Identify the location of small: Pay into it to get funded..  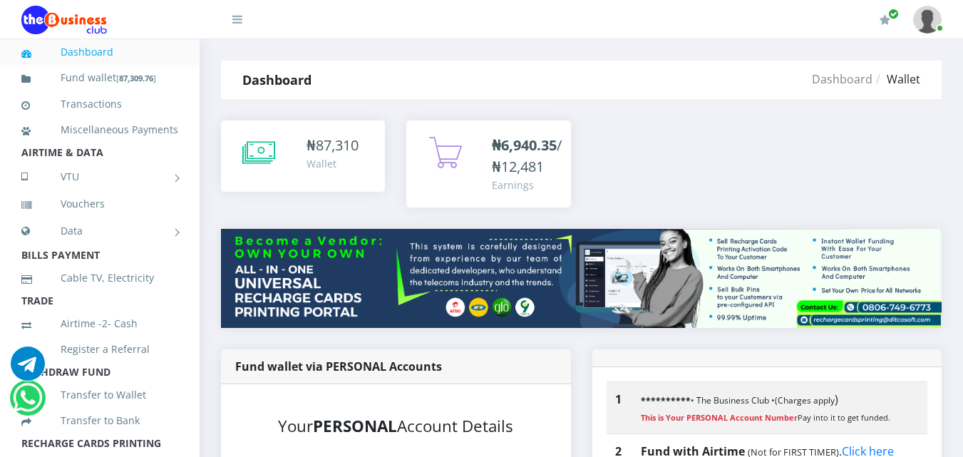
(766, 417).